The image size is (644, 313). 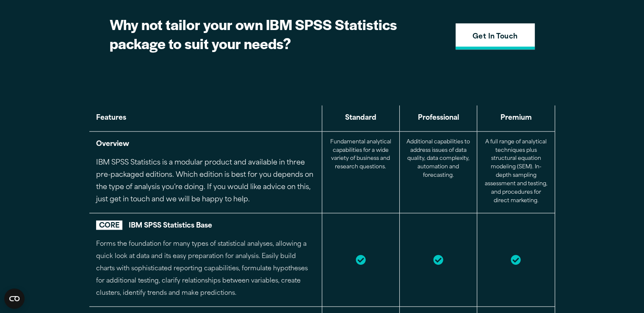 I want to click on p: Additional capabilities to address issues of data quality, data complexity, automation and foreca..., so click(x=438, y=159).